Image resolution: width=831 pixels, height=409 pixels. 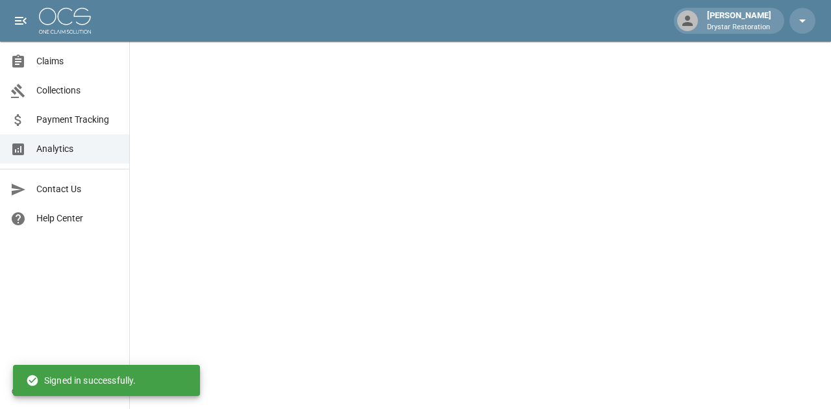 What do you see at coordinates (77, 119) in the screenshot?
I see `span: Payment Tracking` at bounding box center [77, 119].